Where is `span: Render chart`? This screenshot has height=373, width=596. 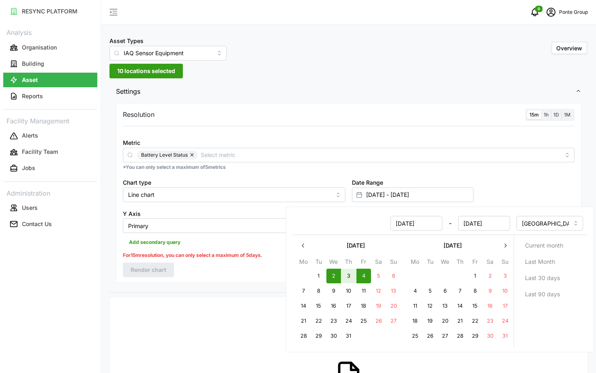
span: Render chart is located at coordinates (148, 270).